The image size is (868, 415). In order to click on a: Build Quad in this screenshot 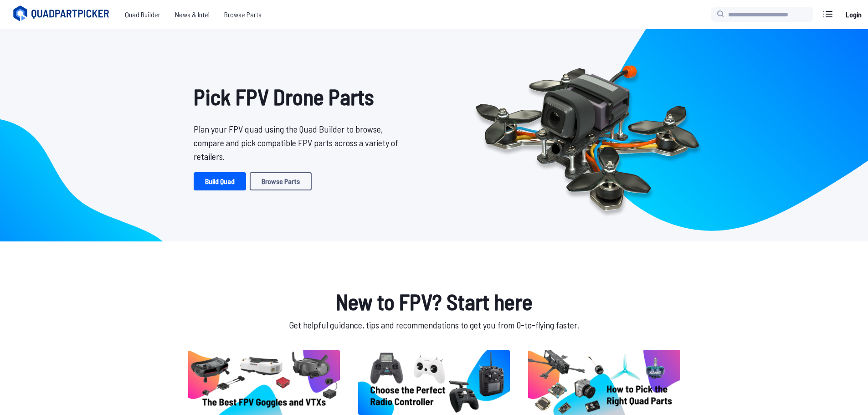, I will do `click(220, 181)`.